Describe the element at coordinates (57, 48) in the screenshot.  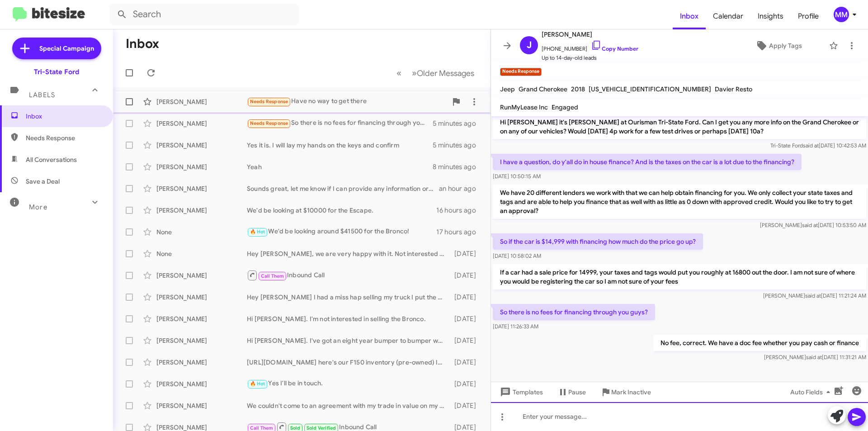
I see `a: Special Campaign` at that location.